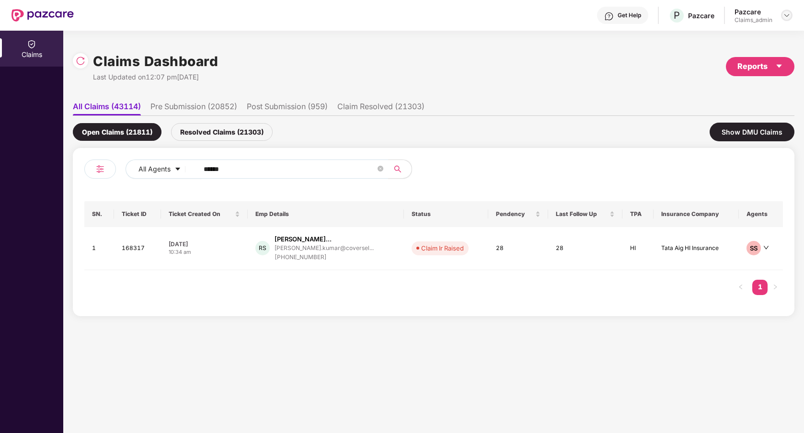 Image resolution: width=804 pixels, height=433 pixels. Describe the element at coordinates (585, 214) in the screenshot. I see `th: Last Follow Up` at that location.